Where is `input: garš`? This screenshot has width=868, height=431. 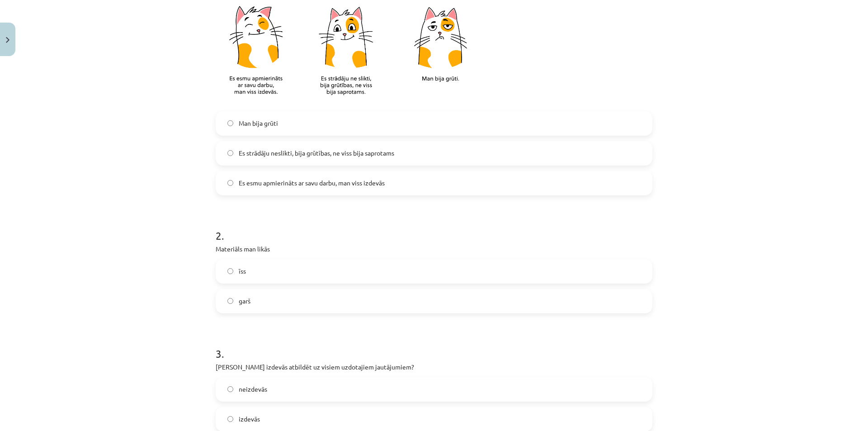 input: garš is located at coordinates (230, 301).